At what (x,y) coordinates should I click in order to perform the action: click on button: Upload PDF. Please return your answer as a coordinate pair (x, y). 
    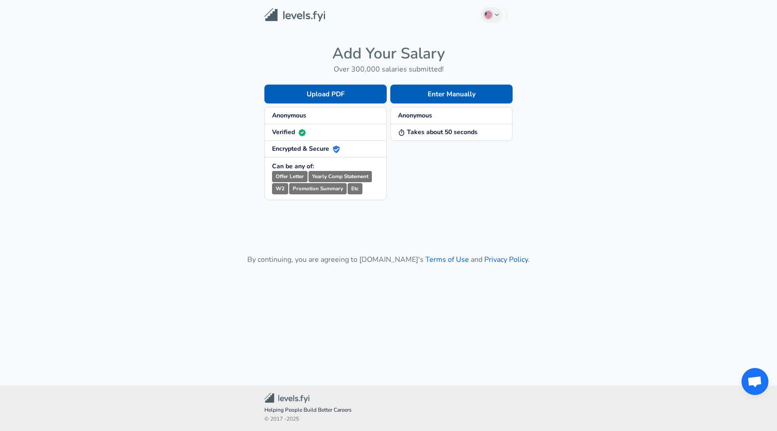
    Looking at the image, I should click on (326, 94).